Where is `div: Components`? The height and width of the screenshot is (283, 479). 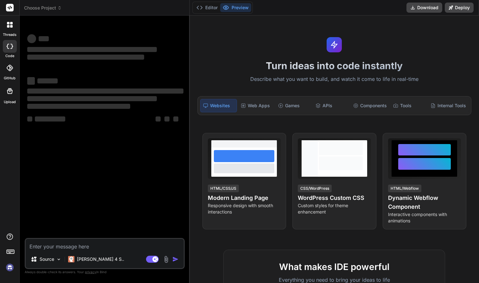 div: Components is located at coordinates (370, 106).